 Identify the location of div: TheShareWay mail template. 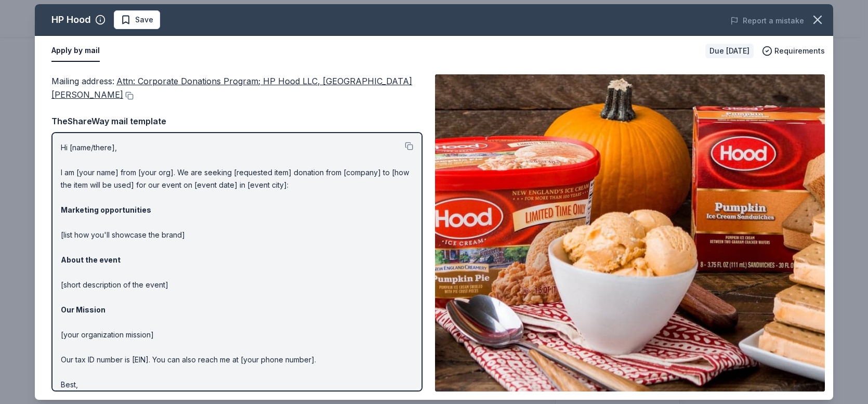
(237, 121).